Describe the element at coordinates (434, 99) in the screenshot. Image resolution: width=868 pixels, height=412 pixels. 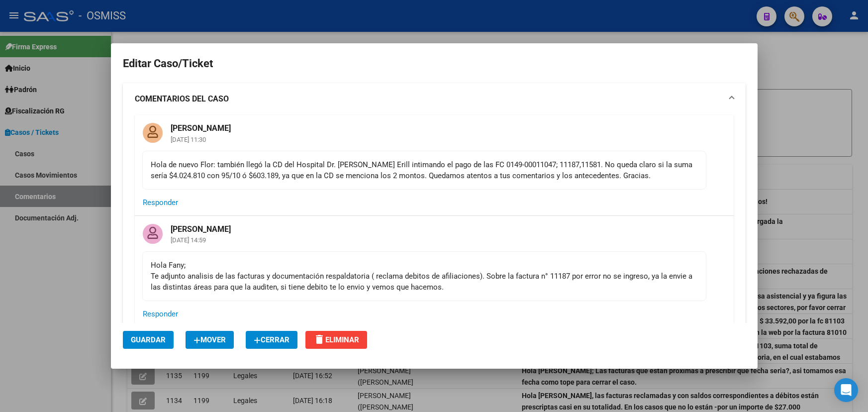
I see `mat-expansion-panel-header: COMENTARIOS DEL CASO` at that location.